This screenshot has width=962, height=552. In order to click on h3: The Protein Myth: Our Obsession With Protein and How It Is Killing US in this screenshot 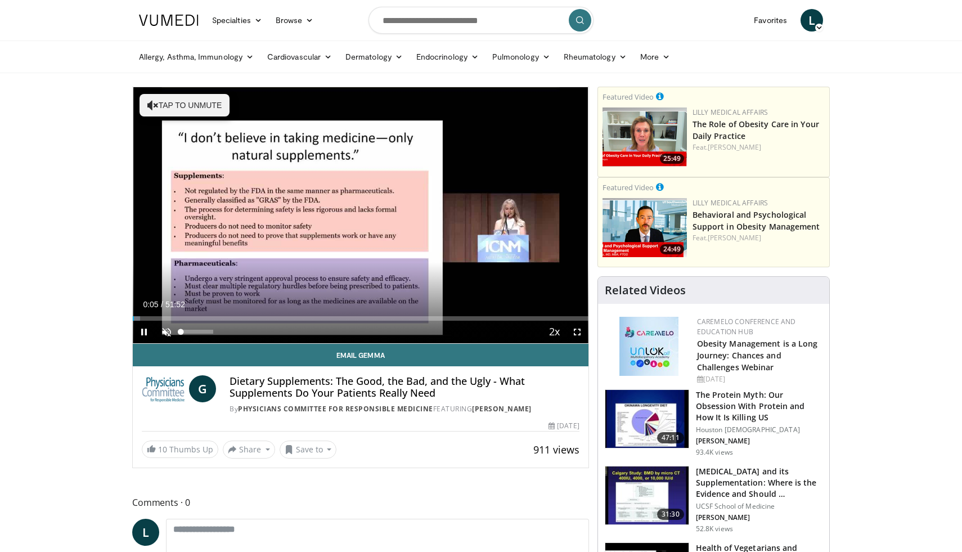, I will do `click(759, 406)`.